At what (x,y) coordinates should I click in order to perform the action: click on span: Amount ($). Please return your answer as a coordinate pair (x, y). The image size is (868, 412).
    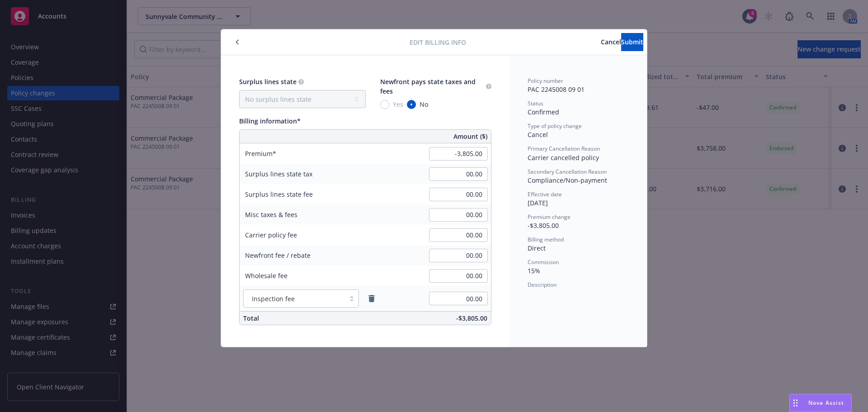
    Looking at the image, I should click on (470, 136).